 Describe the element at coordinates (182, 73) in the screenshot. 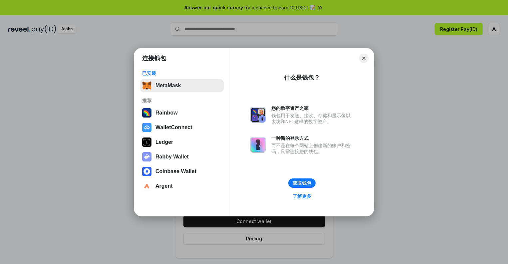

I see `div: 已安装` at that location.